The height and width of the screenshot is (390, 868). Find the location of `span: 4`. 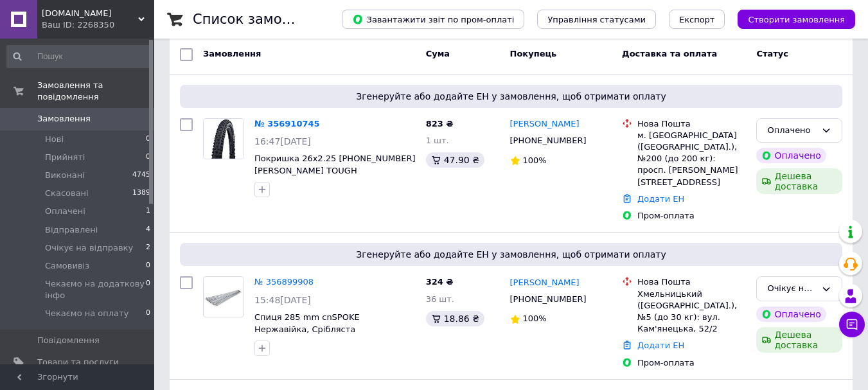

span: 4 is located at coordinates (148, 230).